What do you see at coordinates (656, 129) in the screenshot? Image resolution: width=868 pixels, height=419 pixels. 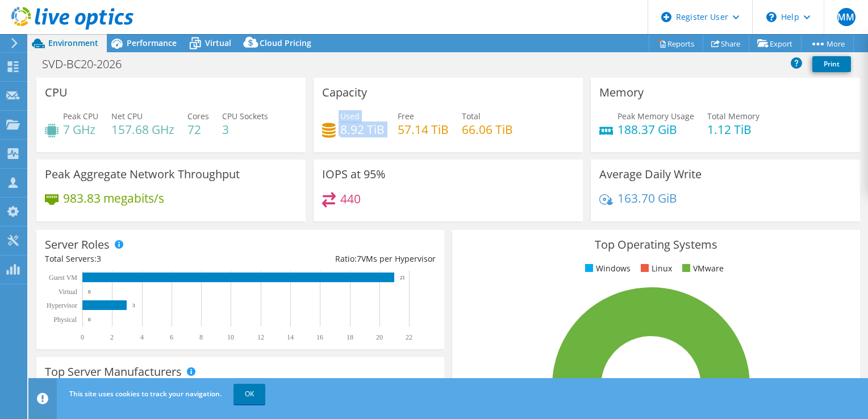 I see `h4: 188.37 GiB` at bounding box center [656, 129].